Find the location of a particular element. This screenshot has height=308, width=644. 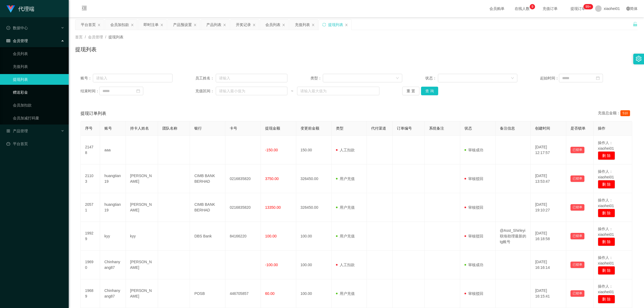

td: 21478 is located at coordinates (90, 150).